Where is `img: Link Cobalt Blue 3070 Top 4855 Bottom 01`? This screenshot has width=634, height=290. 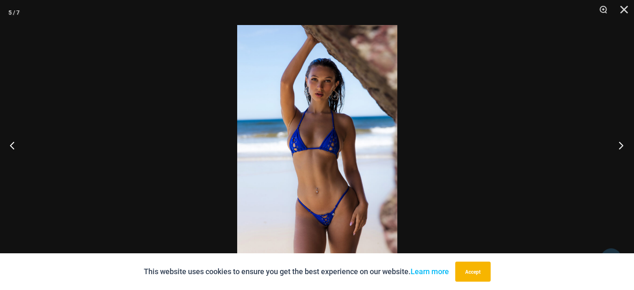 img: Link Cobalt Blue 3070 Top 4855 Bottom 01 is located at coordinates (317, 145).